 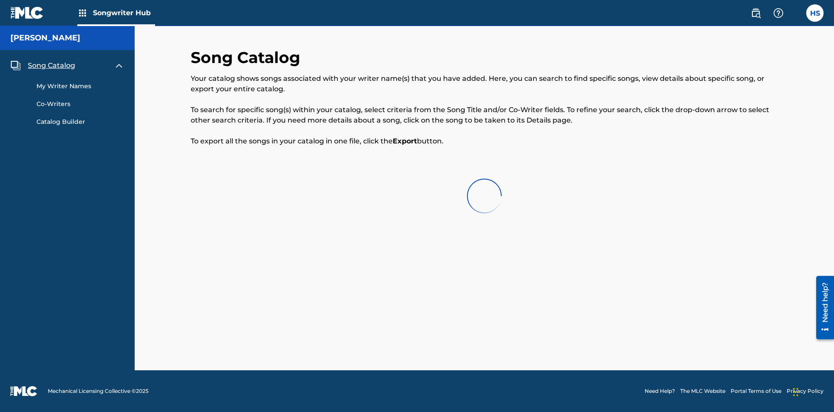 I want to click on h2: Song Catalog, so click(x=248, y=57).